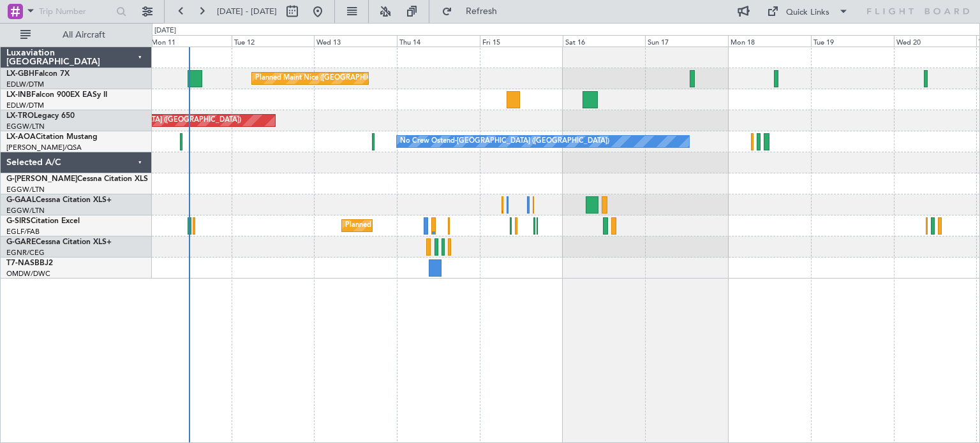  What do you see at coordinates (807, 11) in the screenshot?
I see `button: Quick Links` at bounding box center [807, 11].